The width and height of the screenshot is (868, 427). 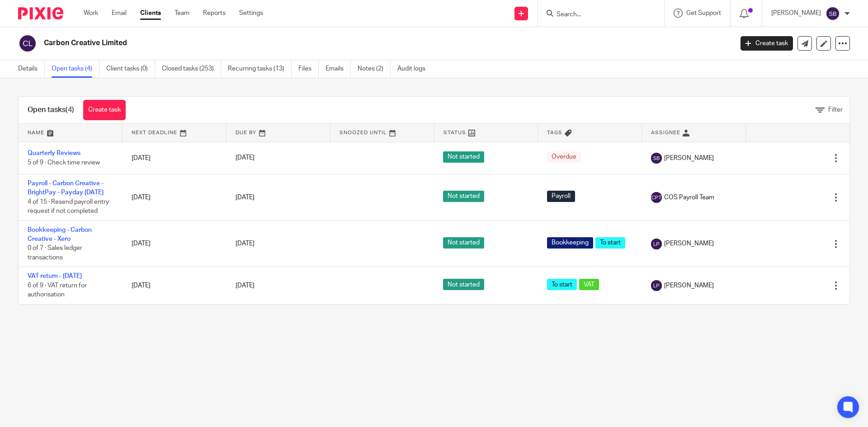 What do you see at coordinates (317, 43) in the screenshot?
I see `h2: Carbon Creative Limited` at bounding box center [317, 43].